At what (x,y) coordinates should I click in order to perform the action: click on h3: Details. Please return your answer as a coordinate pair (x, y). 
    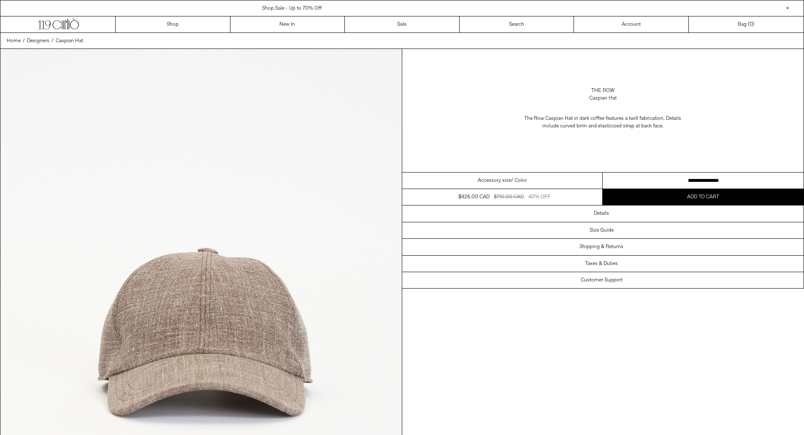
    Looking at the image, I should click on (601, 214).